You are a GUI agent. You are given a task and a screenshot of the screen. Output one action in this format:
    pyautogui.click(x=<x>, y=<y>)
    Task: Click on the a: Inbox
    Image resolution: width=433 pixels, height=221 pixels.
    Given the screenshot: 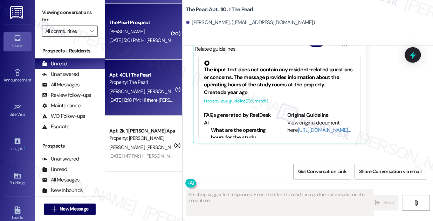 What is the action you would take?
    pyautogui.click(x=17, y=42)
    